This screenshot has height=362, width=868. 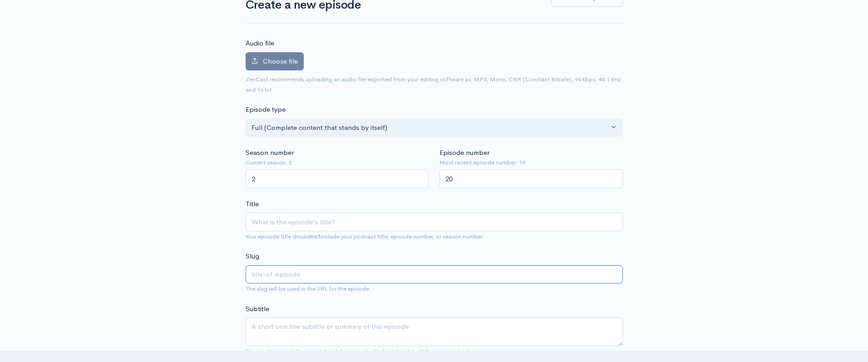 I want to click on span: Choose file, so click(x=280, y=61).